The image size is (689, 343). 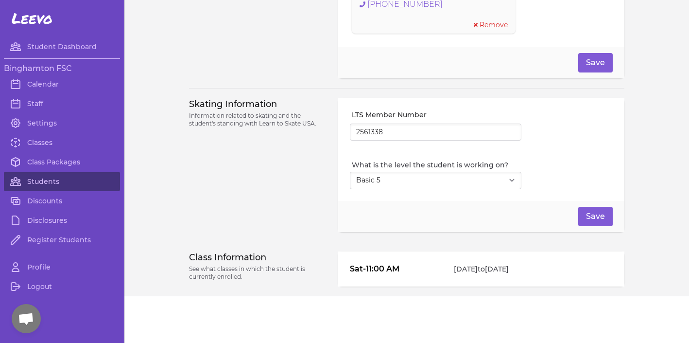 What do you see at coordinates (62, 181) in the screenshot?
I see `a: Students` at bounding box center [62, 181].